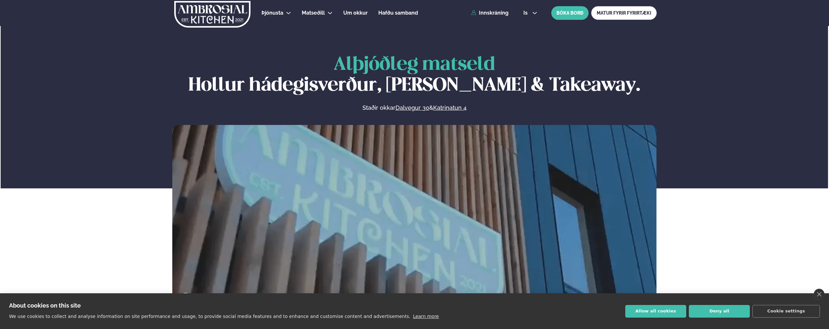 The height and width of the screenshot is (329, 829). I want to click on p: We use cookies to collect and analyse information on site performance and usage, to provide socia..., so click(210, 316).